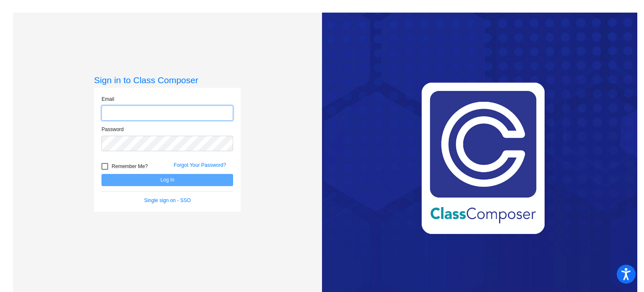  Describe the element at coordinates (167, 80) in the screenshot. I see `h3: Sign in to Class Composer` at that location.